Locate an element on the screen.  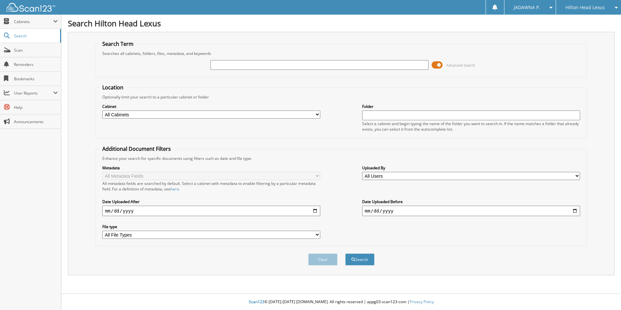
a: here is located at coordinates (175, 189).